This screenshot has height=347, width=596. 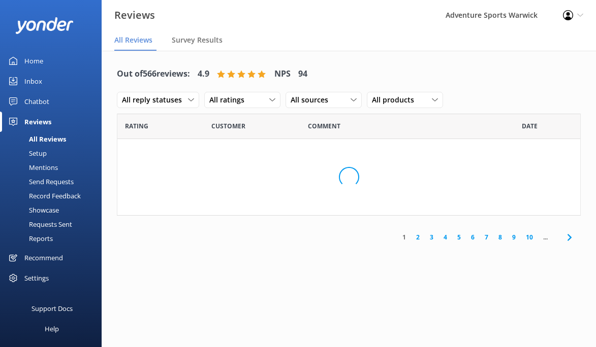 What do you see at coordinates (514, 237) in the screenshot?
I see `a: 9` at bounding box center [514, 237].